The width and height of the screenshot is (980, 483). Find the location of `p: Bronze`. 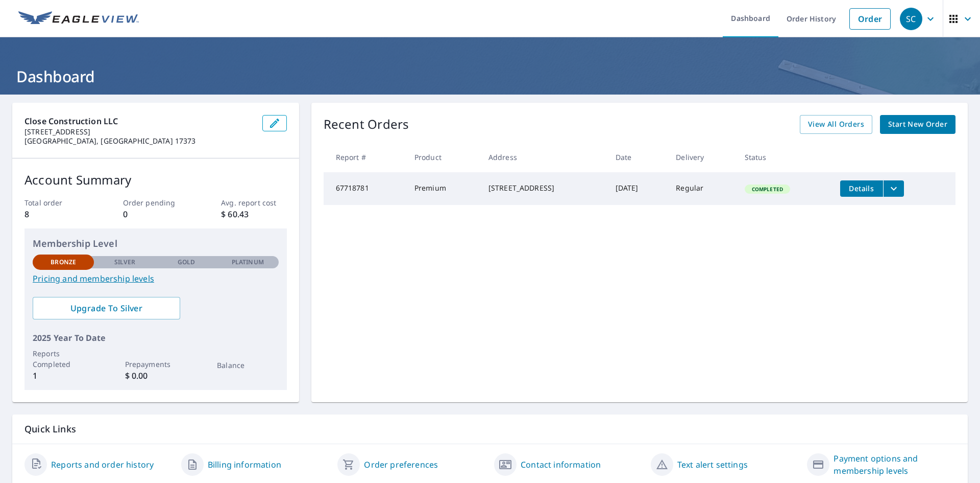

p: Bronze is located at coordinates (63, 262).